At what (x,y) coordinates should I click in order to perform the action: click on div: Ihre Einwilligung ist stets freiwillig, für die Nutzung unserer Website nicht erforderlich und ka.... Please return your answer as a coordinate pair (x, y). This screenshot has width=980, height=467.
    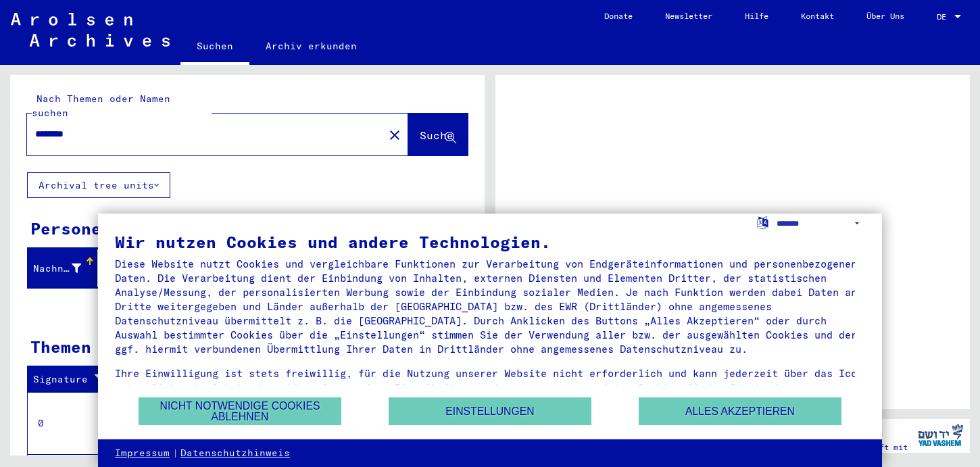
    Looking at the image, I should click on (490, 387).